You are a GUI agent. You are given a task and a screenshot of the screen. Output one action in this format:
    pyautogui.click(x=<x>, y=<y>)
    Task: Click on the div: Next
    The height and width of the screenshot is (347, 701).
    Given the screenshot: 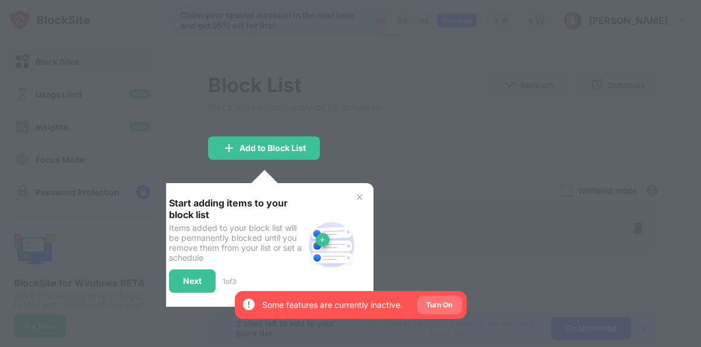 What is the action you would take?
    pyautogui.click(x=192, y=281)
    